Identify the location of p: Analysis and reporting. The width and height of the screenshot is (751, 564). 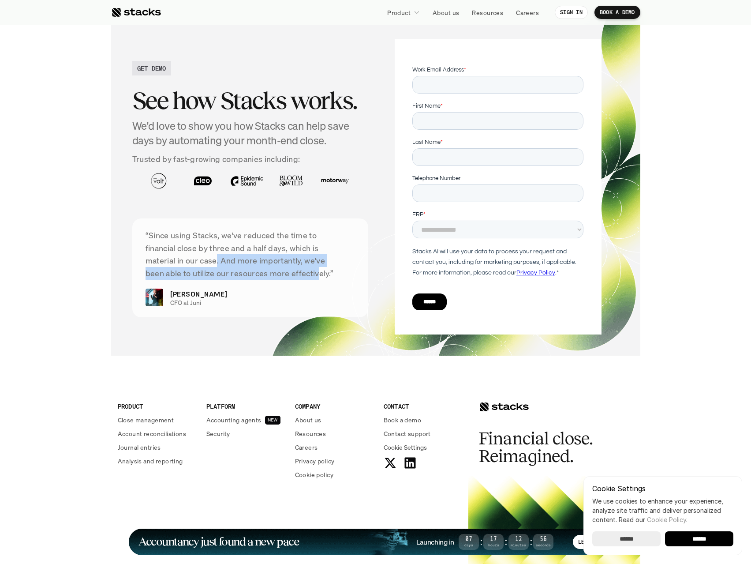
(150, 461).